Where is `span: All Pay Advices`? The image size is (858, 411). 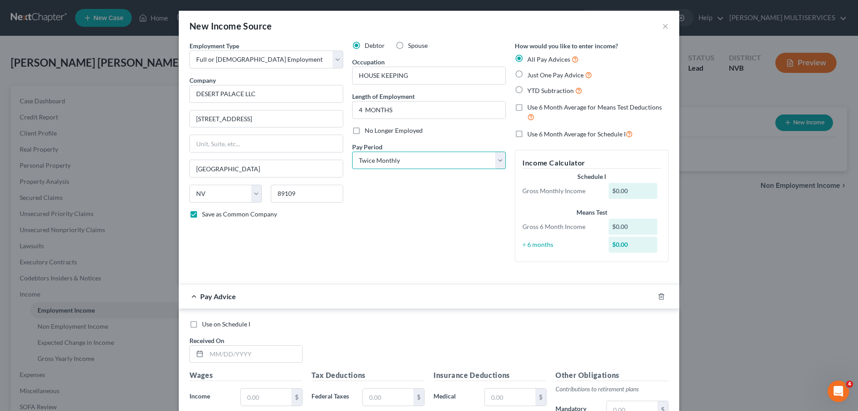
span: All Pay Advices is located at coordinates (549, 59).